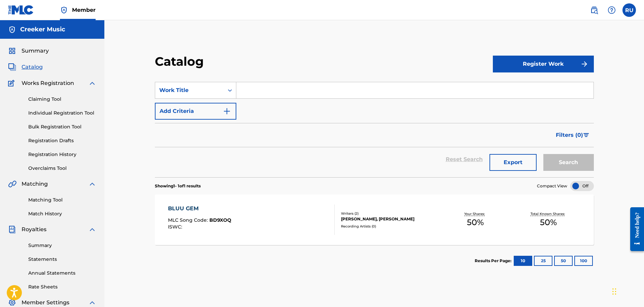  What do you see at coordinates (563, 261) in the screenshot?
I see `button: 50` at bounding box center [563, 261].